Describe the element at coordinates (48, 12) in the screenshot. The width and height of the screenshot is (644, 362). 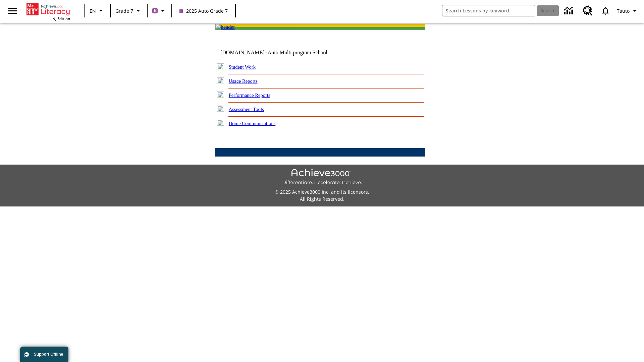
I see `div: Home` at that location.